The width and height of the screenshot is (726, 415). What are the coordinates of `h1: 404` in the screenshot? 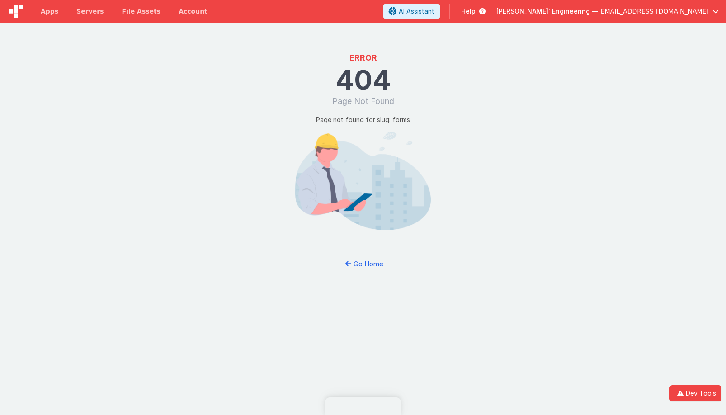 It's located at (363, 80).